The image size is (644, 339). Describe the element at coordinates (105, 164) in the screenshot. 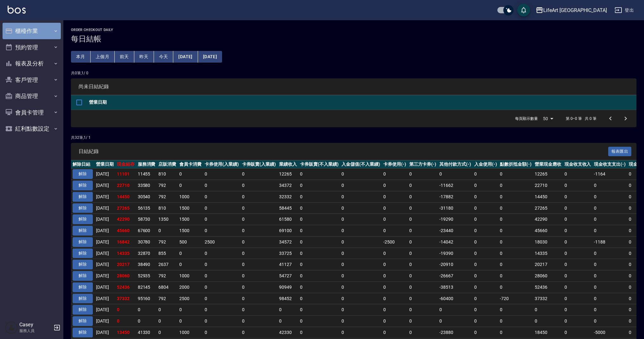

I see `th: 營業日期` at that location.